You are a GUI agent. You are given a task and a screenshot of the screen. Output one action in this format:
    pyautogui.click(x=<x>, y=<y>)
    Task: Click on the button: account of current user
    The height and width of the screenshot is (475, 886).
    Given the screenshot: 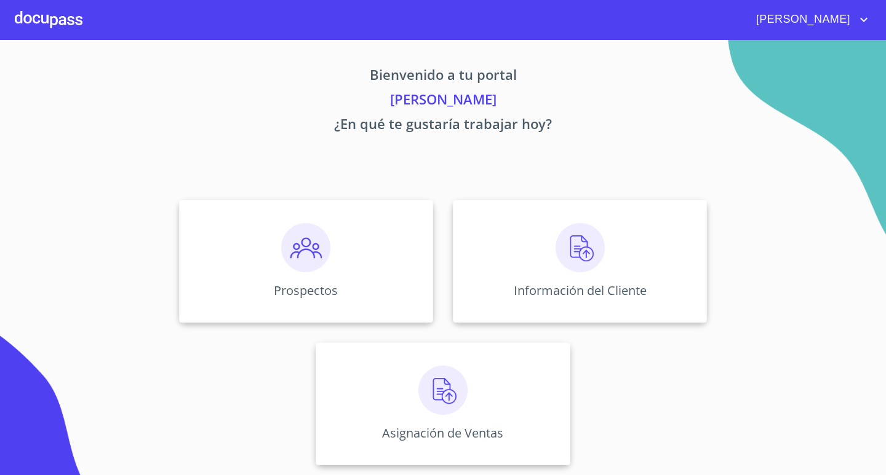 What is the action you would take?
    pyautogui.click(x=809, y=20)
    